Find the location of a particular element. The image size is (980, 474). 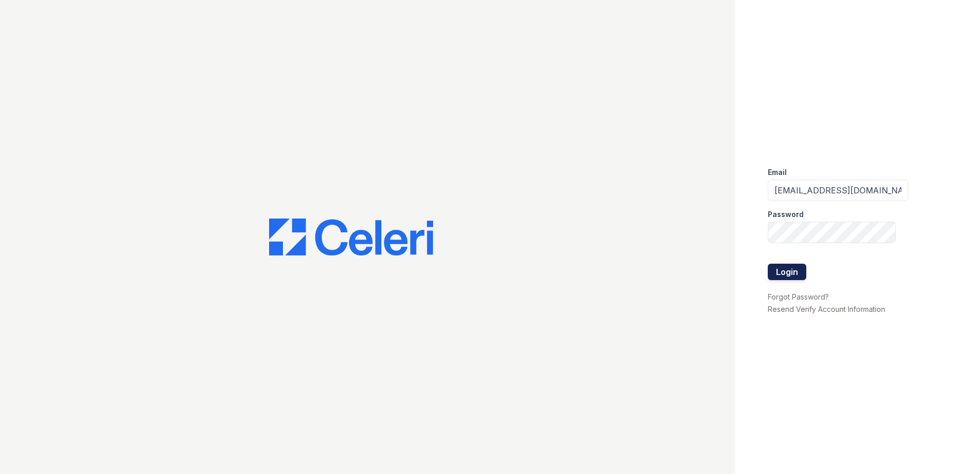

button: Login is located at coordinates (787, 272).